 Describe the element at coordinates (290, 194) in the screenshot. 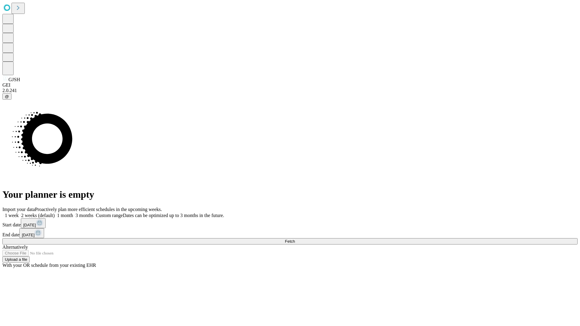

I see `h1: Your planner is empty` at that location.